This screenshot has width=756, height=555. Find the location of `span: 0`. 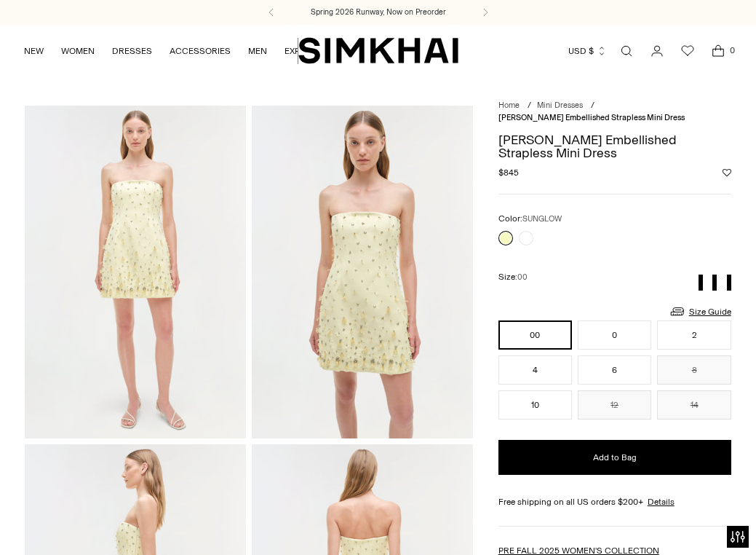

span: 0 is located at coordinates (732, 50).